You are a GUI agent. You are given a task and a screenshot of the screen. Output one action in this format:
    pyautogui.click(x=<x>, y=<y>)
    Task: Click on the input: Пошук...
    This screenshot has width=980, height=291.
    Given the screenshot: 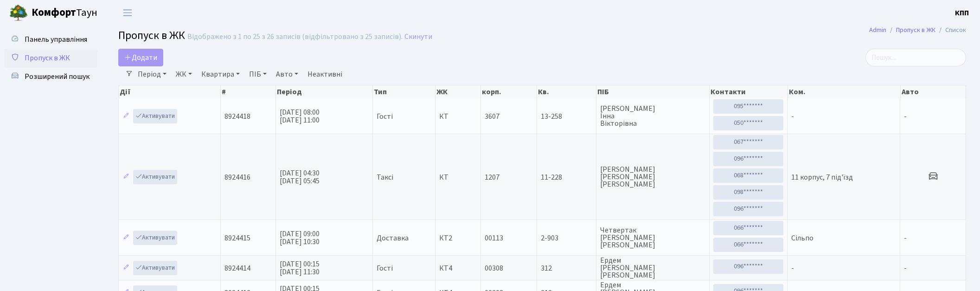 What is the action you would take?
    pyautogui.click(x=915, y=58)
    